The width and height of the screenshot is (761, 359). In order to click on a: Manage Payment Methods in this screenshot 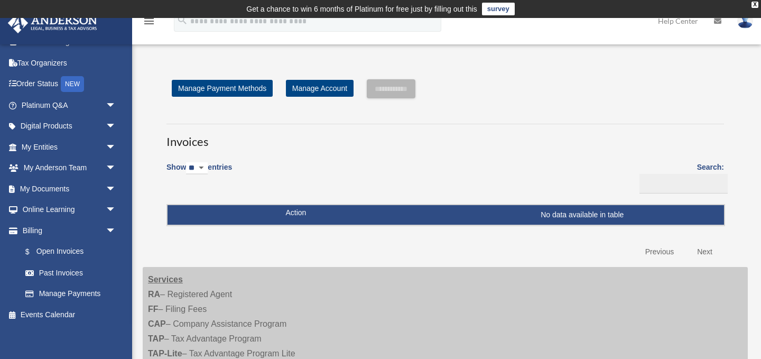, I will do `click(222, 88)`.